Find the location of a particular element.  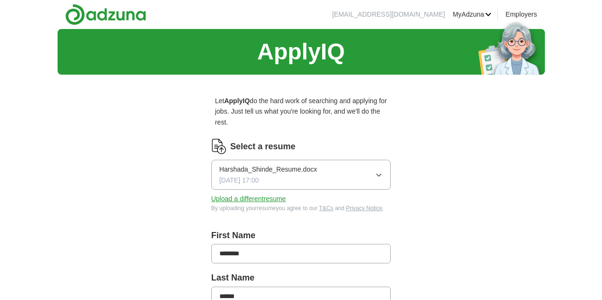

span: Harshada_Shinde_Resume.docx is located at coordinates (268, 169).